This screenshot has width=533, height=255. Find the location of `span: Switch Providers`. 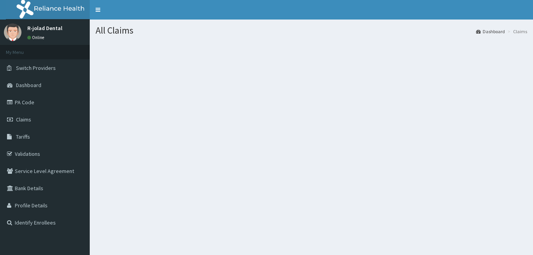

span: Switch Providers is located at coordinates (36, 68).